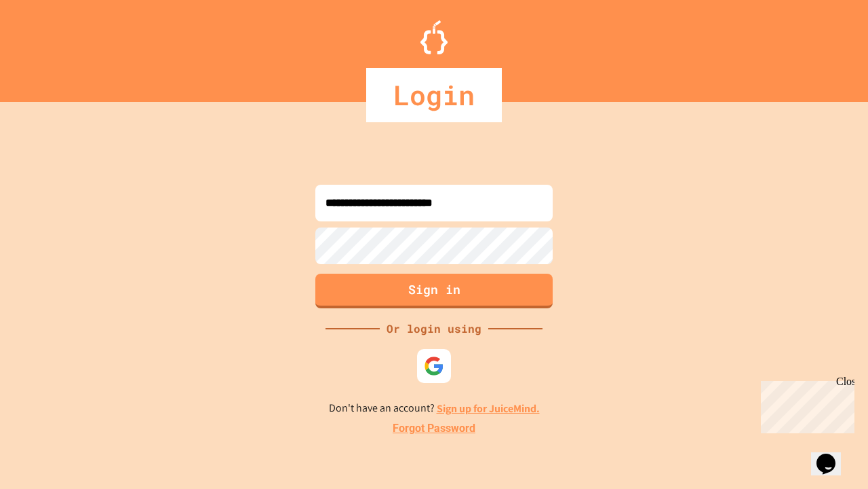  What do you see at coordinates (434, 38) in the screenshot?
I see `img: Logo.svg` at bounding box center [434, 38].